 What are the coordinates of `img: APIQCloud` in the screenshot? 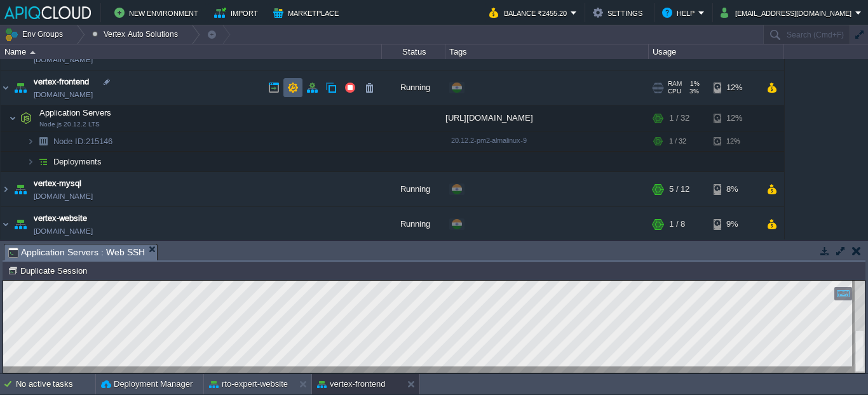 It's located at (48, 13).